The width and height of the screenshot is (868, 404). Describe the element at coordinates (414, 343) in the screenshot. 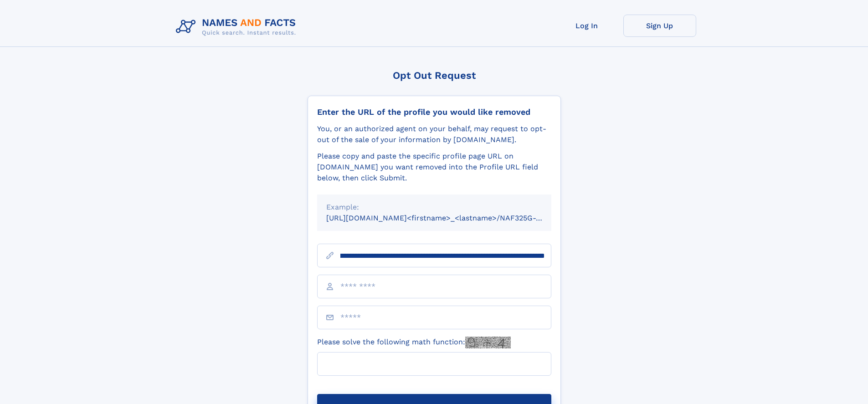

I see `label: Please solve the following math function:` at that location.